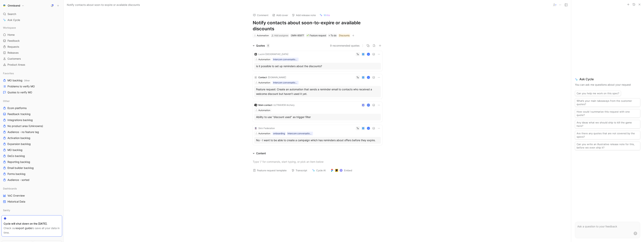 Image resolution: width=644 pixels, height=242 pixels. Describe the element at coordinates (325, 15) in the screenshot. I see `button: Write` at that location.